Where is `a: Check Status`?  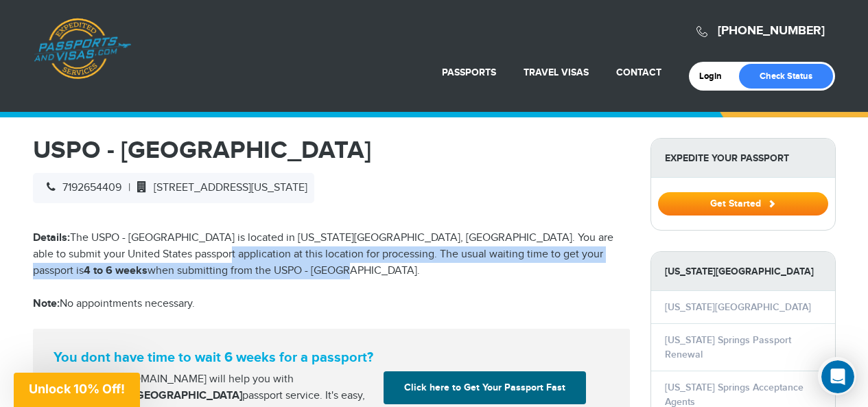 a: Check Status is located at coordinates (786, 76).